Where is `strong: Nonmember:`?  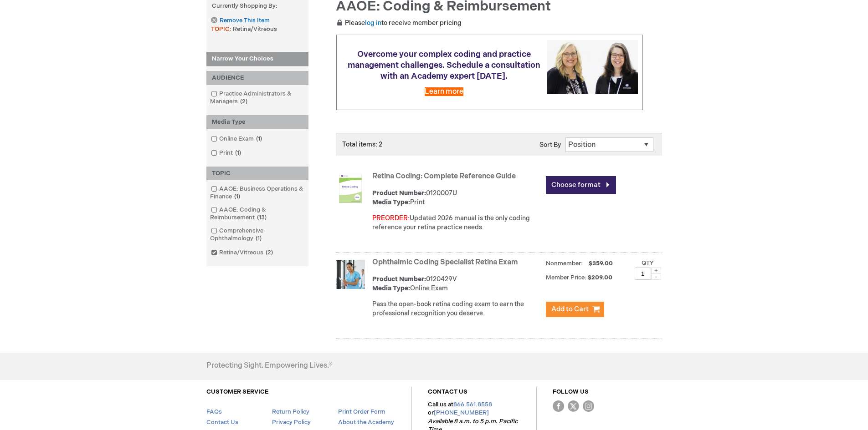
strong: Nonmember: is located at coordinates (564, 264).